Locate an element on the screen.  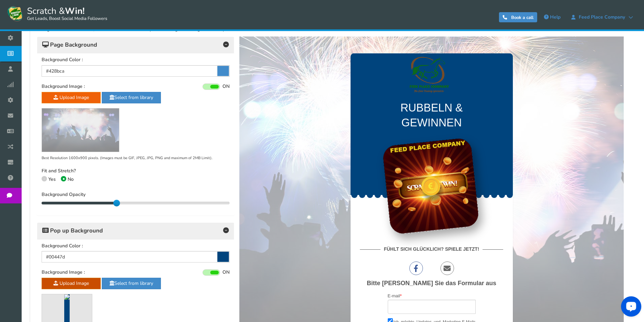
span: Yes is located at coordinates (52, 179).